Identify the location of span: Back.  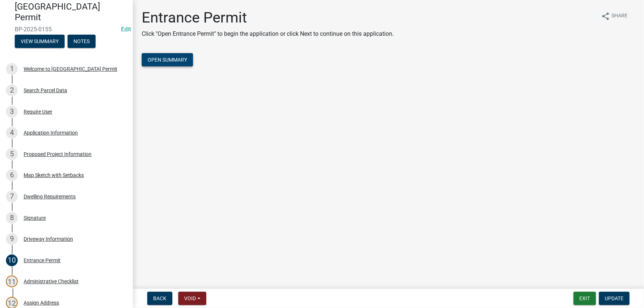
(160, 298).